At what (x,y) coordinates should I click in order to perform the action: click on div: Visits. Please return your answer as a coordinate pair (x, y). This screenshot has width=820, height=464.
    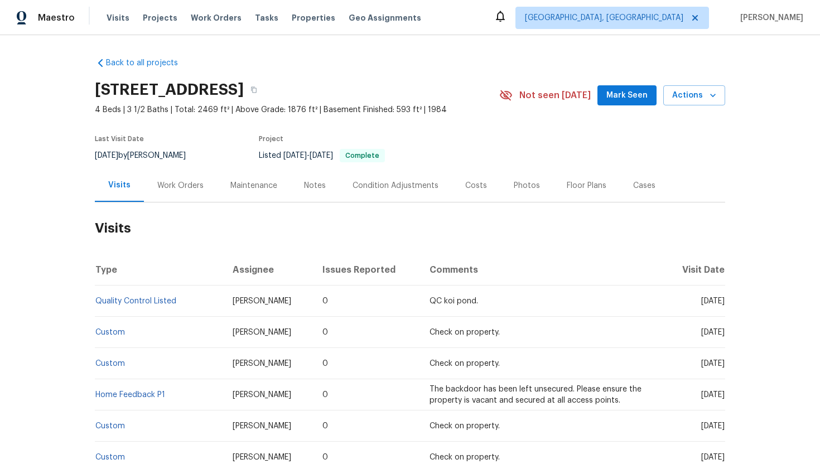
    Looking at the image, I should click on (119, 185).